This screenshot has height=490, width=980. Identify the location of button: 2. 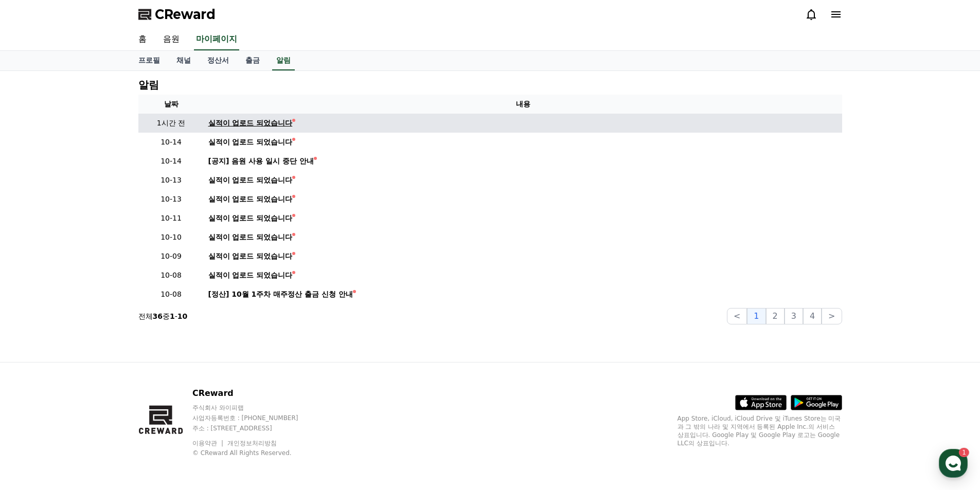
(775, 316).